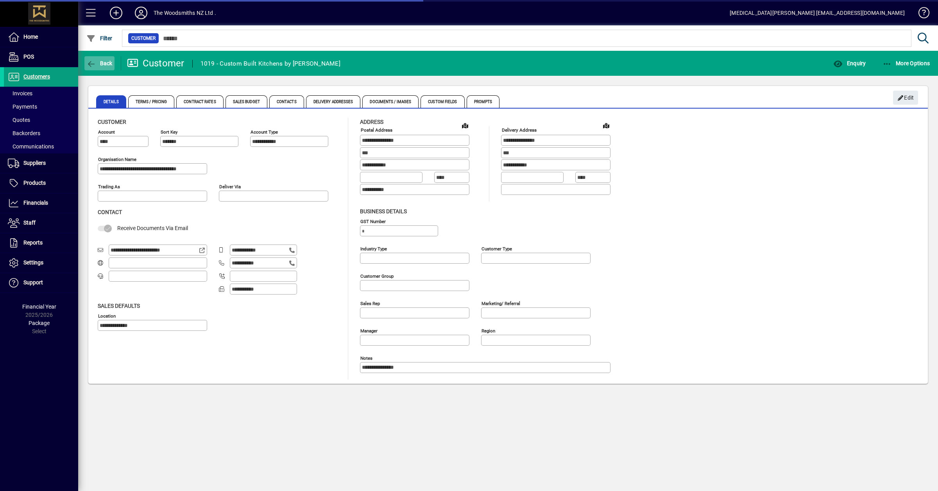 The image size is (938, 491). I want to click on span: Customers, so click(37, 77).